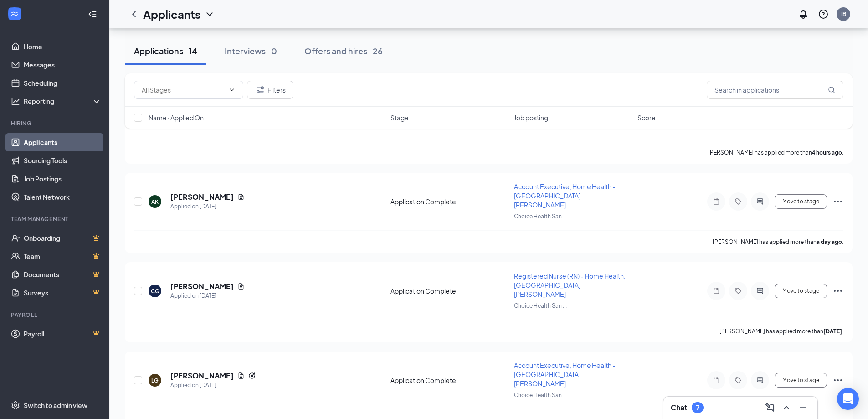  I want to click on button: ChevronUp, so click(787, 407).